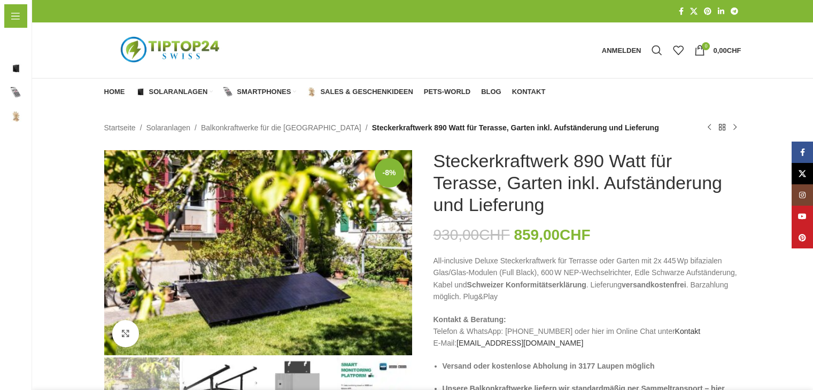 The image size is (813, 390). Describe the element at coordinates (389, 173) in the screenshot. I see `span: -8%` at that location.